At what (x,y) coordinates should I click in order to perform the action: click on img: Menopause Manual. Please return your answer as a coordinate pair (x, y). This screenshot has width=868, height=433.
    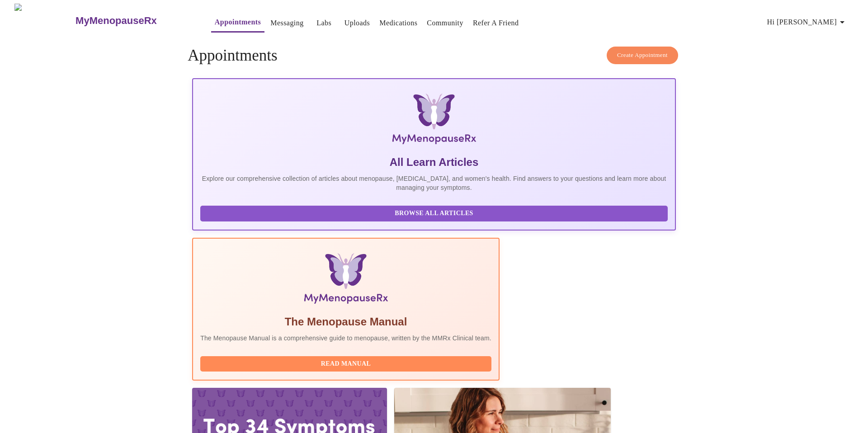
    Looking at the image, I should click on (346, 280).